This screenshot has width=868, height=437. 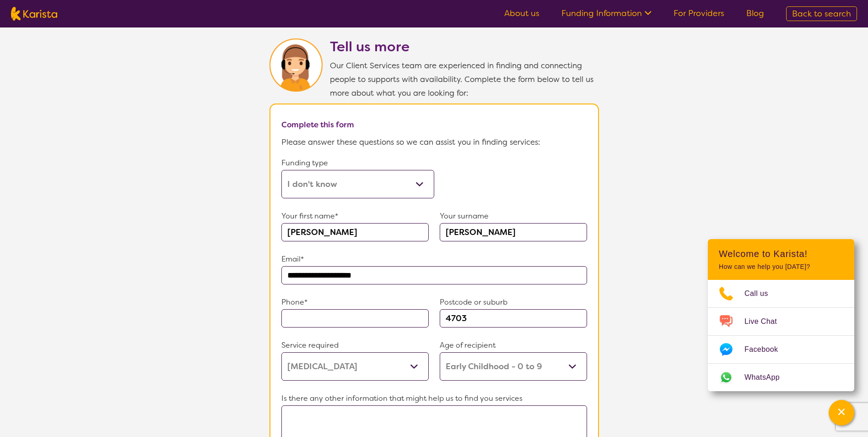 What do you see at coordinates (699, 14) in the screenshot?
I see `a: For Providers` at bounding box center [699, 14].